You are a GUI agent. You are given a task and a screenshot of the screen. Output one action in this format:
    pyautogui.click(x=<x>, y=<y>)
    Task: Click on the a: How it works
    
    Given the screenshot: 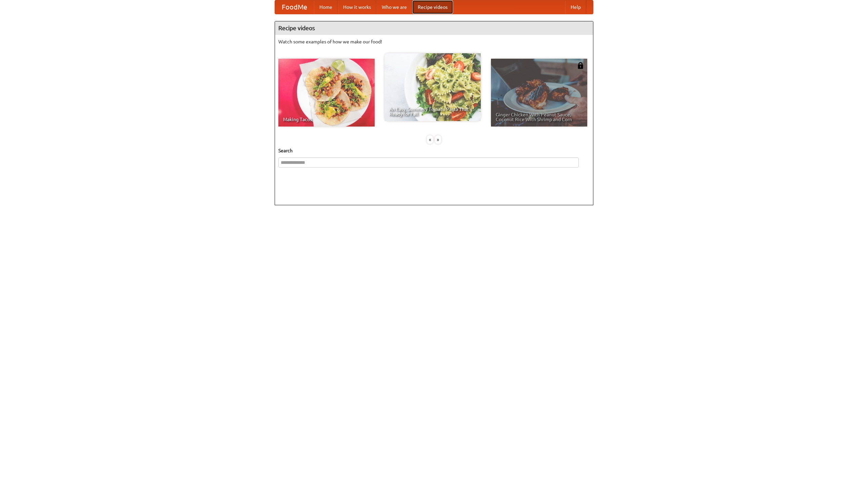 What is the action you would take?
    pyautogui.click(x=357, y=7)
    